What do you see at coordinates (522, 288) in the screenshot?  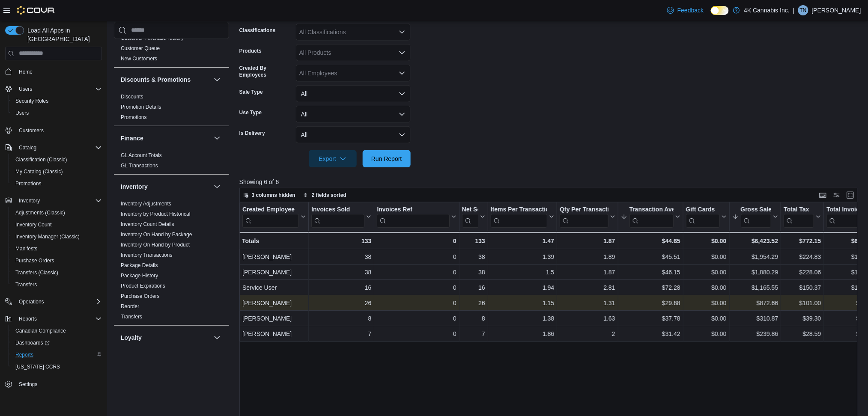 I see `div: 1.94` at bounding box center [522, 288].